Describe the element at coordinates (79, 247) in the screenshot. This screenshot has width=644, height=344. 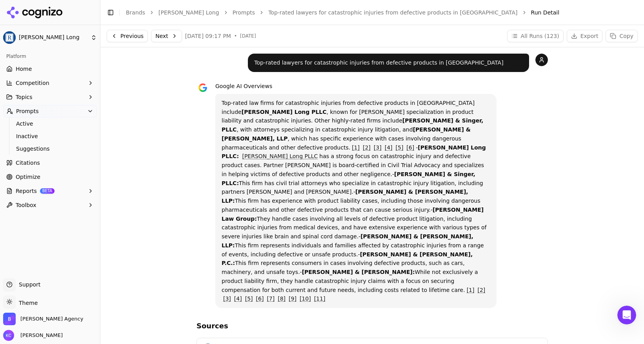
I see `textarea: Message…` at that location.